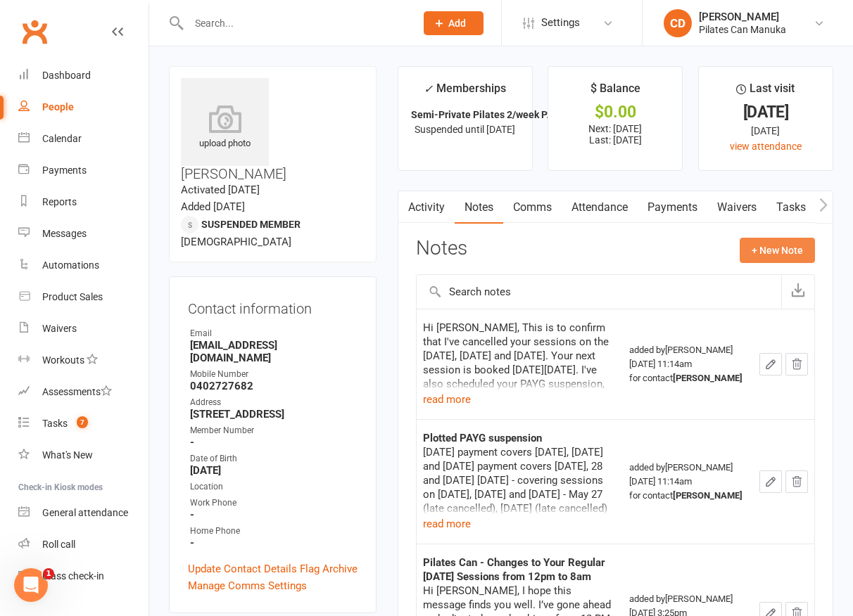 This screenshot has width=853, height=616. Describe the element at coordinates (58, 544) in the screenshot. I see `div: Roll call` at that location.